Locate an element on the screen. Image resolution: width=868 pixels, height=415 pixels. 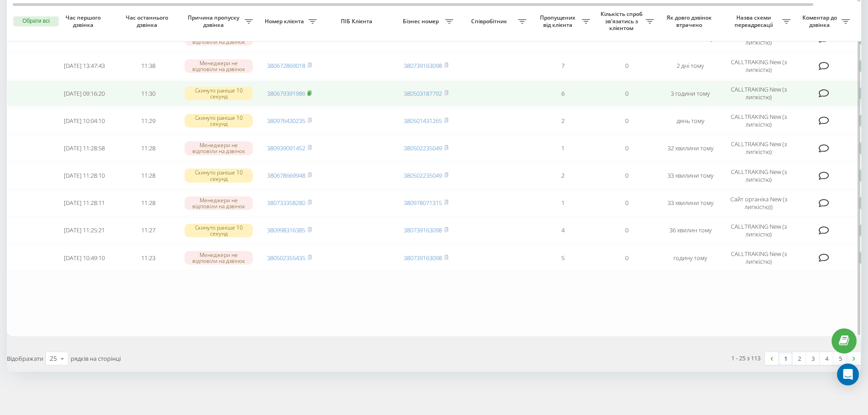
a: 3 is located at coordinates (813, 358).